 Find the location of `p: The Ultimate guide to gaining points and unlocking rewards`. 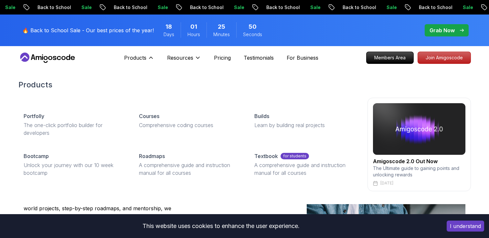

p: The Ultimate guide to gaining points and unlocking rewards is located at coordinates (419, 172).